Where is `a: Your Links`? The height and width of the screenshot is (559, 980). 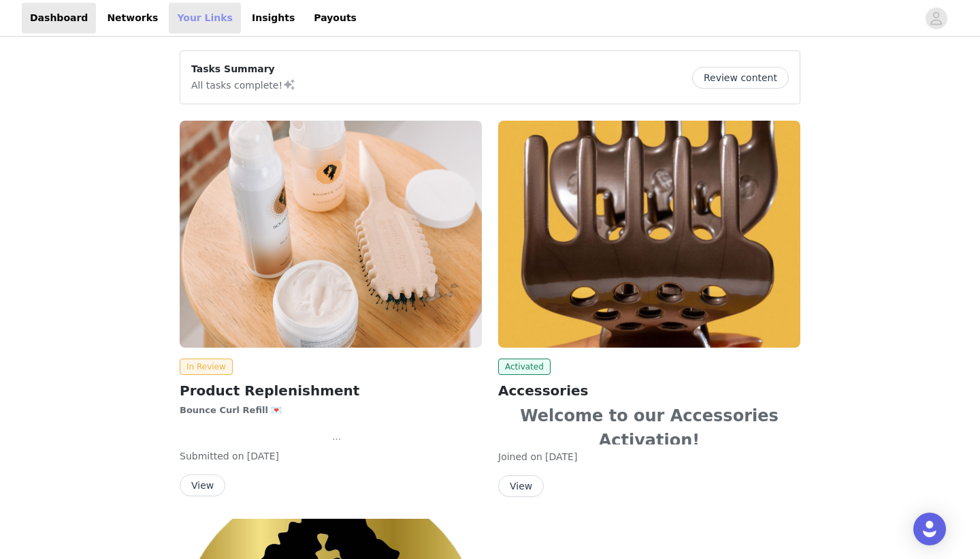 a: Your Links is located at coordinates (205, 18).